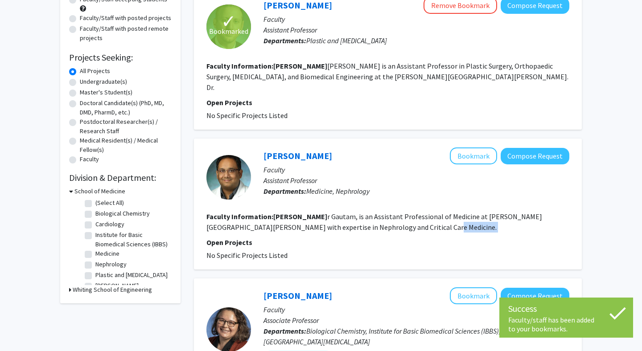  What do you see at coordinates (132, 240) in the screenshot?
I see `label: Institute for Basic Biomedical Sciences (IBBS)` at bounding box center [132, 240].